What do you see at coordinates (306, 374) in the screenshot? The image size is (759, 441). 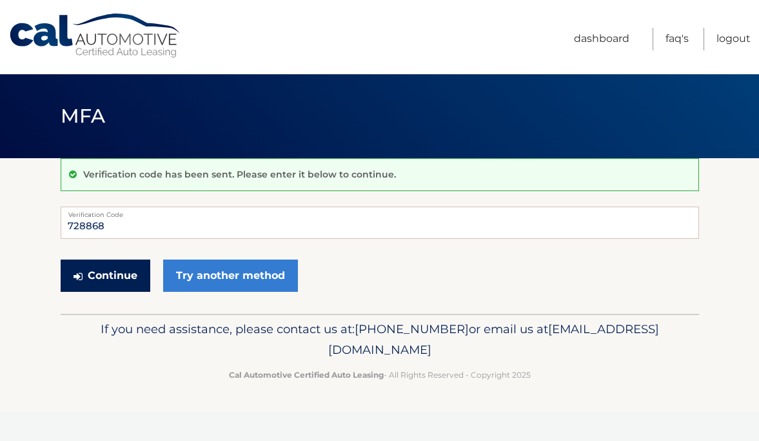 I see `strong: Cal Automotive Certified Auto Leasing` at bounding box center [306, 374].